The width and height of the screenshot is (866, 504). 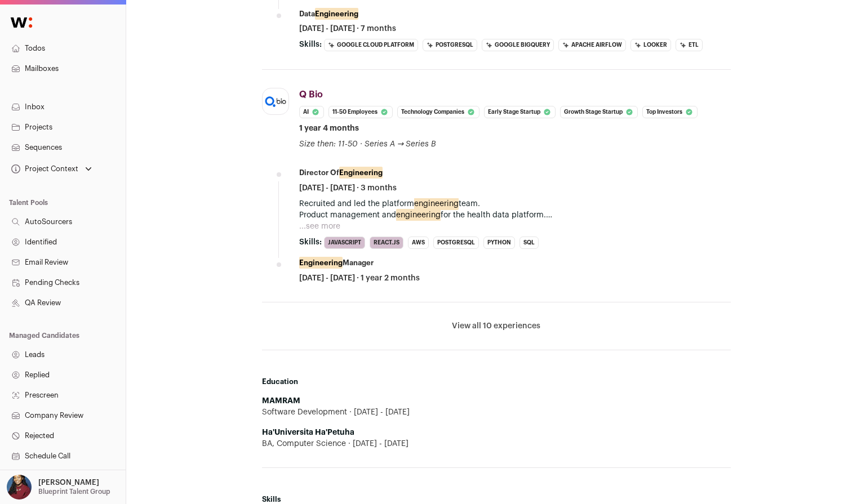 I want to click on div: Director Of, so click(x=341, y=173).